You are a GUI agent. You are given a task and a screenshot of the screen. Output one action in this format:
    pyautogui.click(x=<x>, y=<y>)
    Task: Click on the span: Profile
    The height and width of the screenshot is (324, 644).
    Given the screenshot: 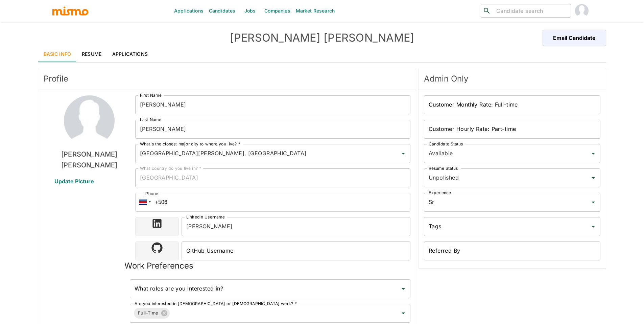 What is the action you would take?
    pyautogui.click(x=227, y=79)
    